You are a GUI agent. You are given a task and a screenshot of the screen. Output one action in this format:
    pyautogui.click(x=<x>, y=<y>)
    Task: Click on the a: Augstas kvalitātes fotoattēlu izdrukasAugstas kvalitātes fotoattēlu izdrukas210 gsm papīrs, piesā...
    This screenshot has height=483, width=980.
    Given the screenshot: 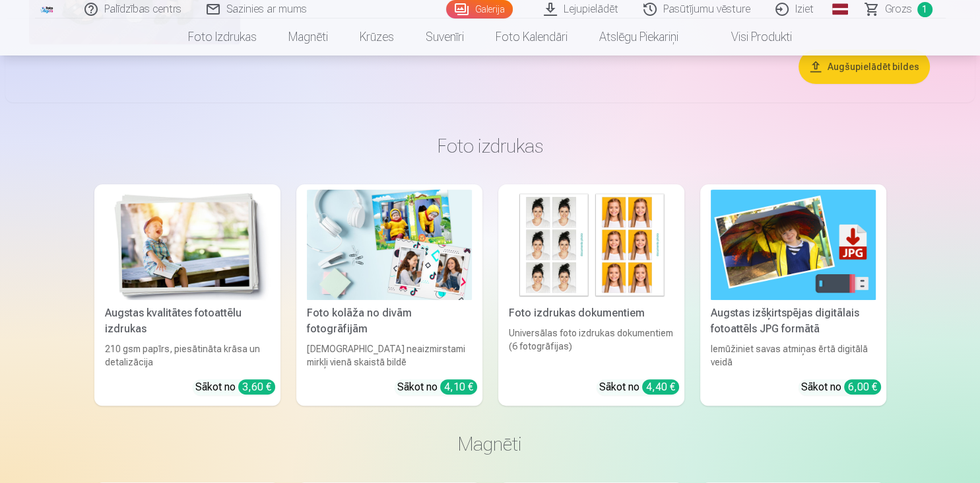 What is the action you would take?
    pyautogui.click(x=187, y=295)
    